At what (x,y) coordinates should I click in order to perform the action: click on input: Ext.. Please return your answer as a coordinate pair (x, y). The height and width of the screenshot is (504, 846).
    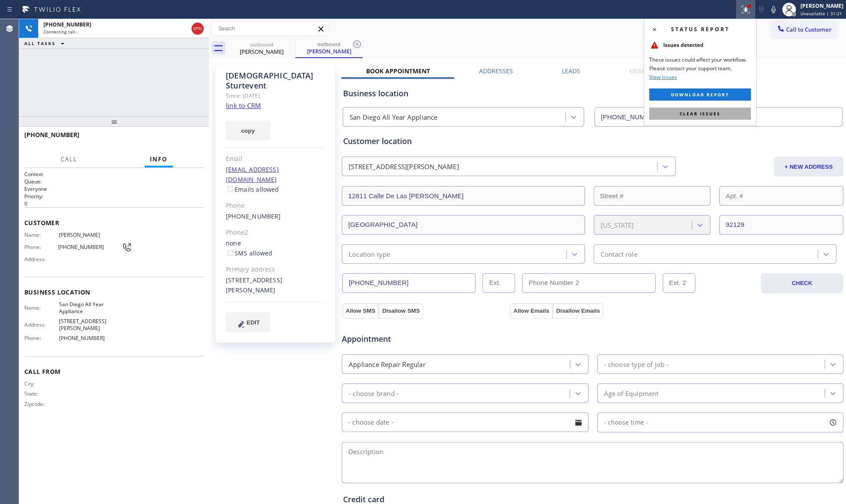
    Looking at the image, I should click on (498, 283).